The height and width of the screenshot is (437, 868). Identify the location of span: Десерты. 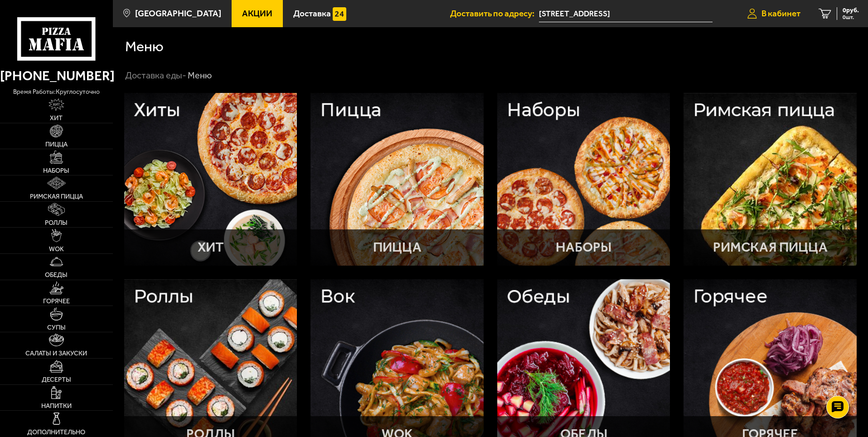
(56, 379).